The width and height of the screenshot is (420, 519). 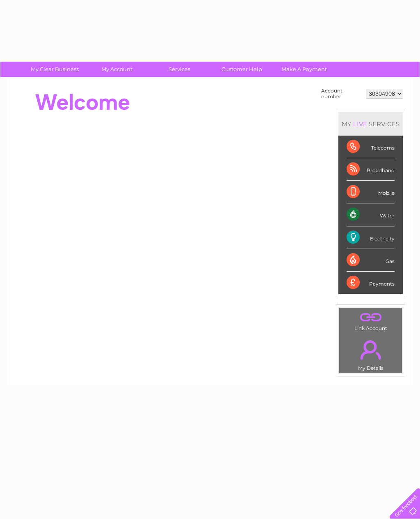 I want to click on div: Mobile, so click(x=371, y=192).